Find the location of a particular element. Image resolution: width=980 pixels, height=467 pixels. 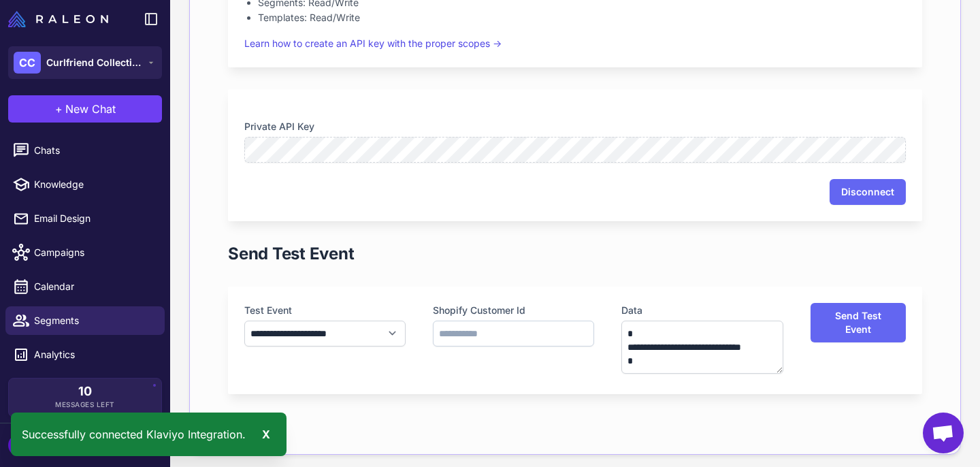

a: Campaigns is located at coordinates (85, 253).